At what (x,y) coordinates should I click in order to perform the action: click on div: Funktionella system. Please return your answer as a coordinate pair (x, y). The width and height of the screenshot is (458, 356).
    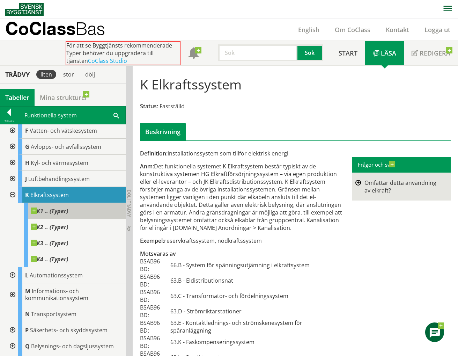
    Looking at the image, I should click on (72, 115).